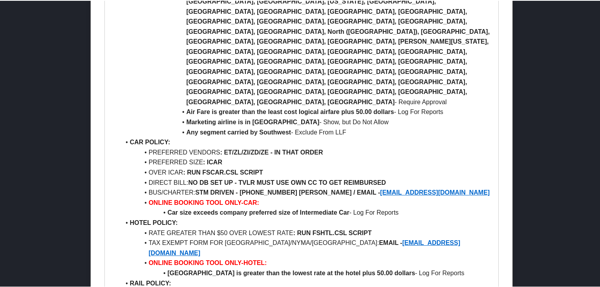 The height and width of the screenshot is (287, 600). What do you see at coordinates (238, 131) in the screenshot?
I see `strong: Any segment carried by Southwest` at bounding box center [238, 131].